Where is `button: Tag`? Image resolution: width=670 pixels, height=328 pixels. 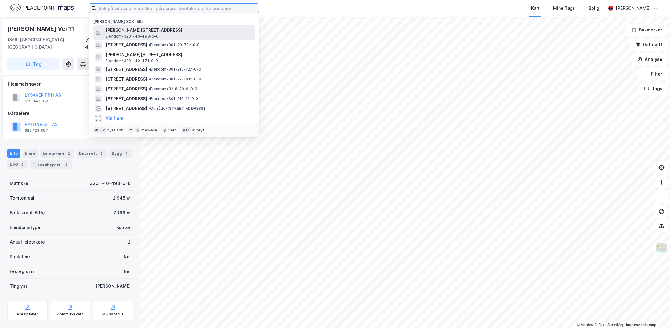
button: Tag is located at coordinates (34, 64).